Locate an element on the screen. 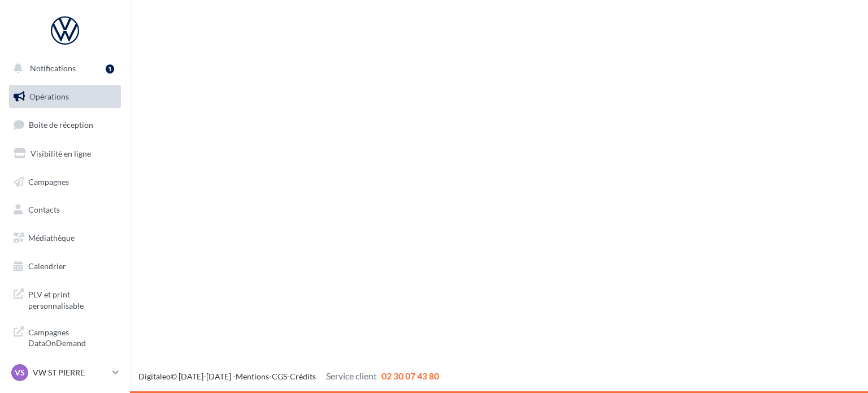 This screenshot has width=868, height=393. a: Boîte de réception is located at coordinates (65, 125).